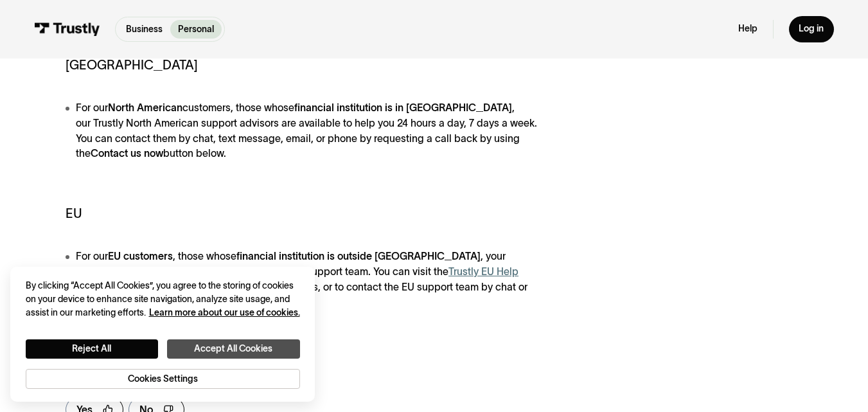 This screenshot has width=868, height=412. What do you see at coordinates (303, 279) in the screenshot?
I see `li: For our , those whose , your support questions are managed by our Trustly EU support team. You ca...` at bounding box center [303, 279].